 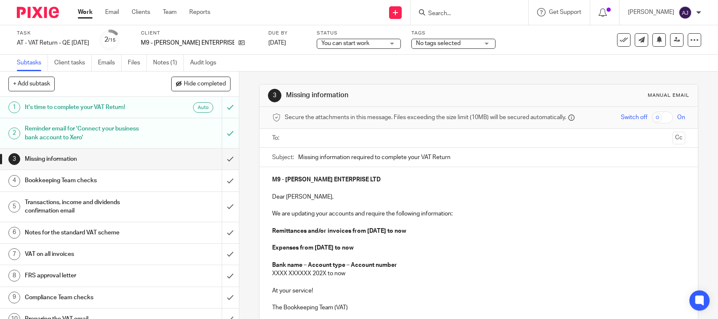 I want to click on p: We are updating your accounts and require the following information:, so click(x=478, y=214).